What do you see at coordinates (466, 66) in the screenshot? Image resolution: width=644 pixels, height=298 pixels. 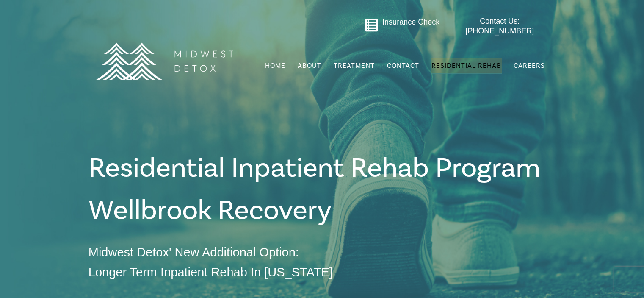 I see `a: Residential Rehab` at bounding box center [466, 66].